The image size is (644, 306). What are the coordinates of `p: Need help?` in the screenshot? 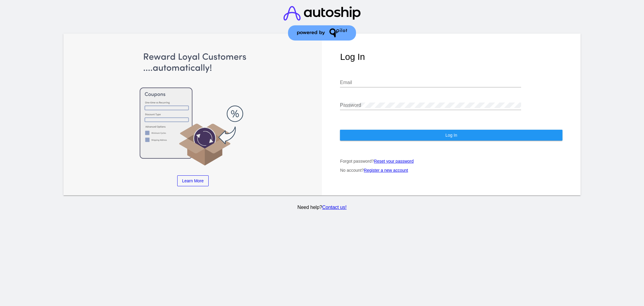 It's located at (322, 208).